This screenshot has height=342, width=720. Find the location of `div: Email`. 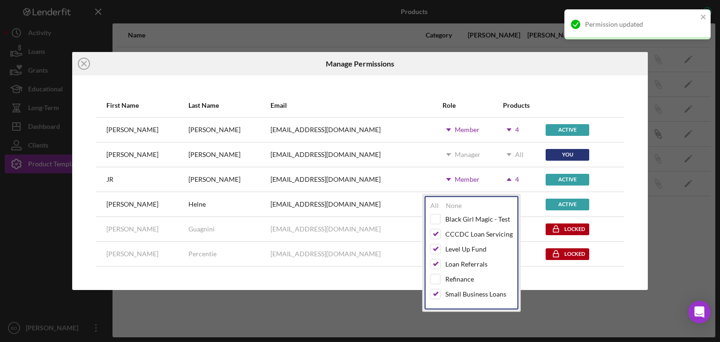

div: Email is located at coordinates (356, 105).